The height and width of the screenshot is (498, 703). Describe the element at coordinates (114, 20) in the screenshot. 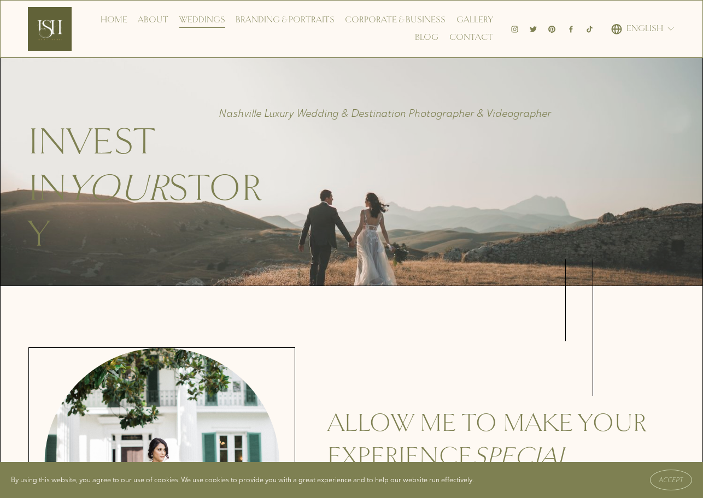

I see `a: Home` at that location.